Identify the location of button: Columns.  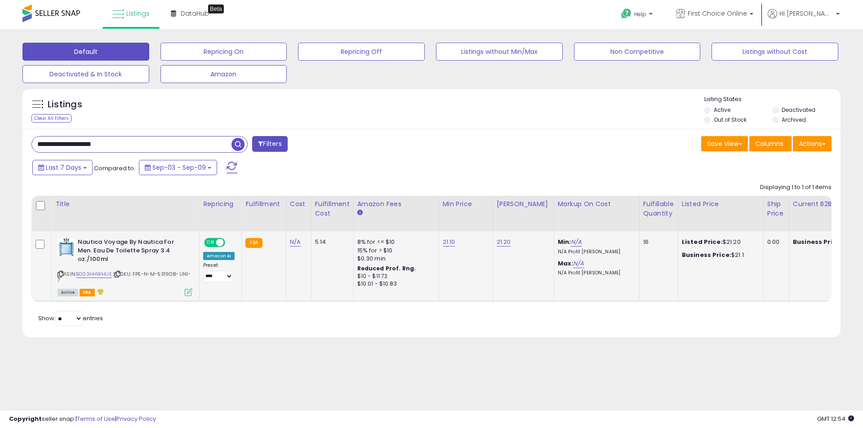
(770, 144).